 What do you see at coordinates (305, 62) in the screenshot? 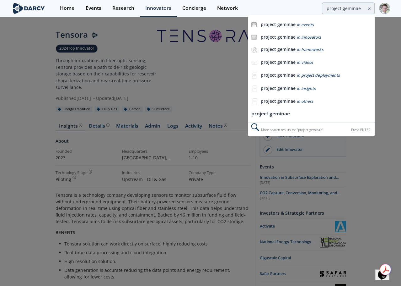
I see `span: in videos` at bounding box center [305, 62].